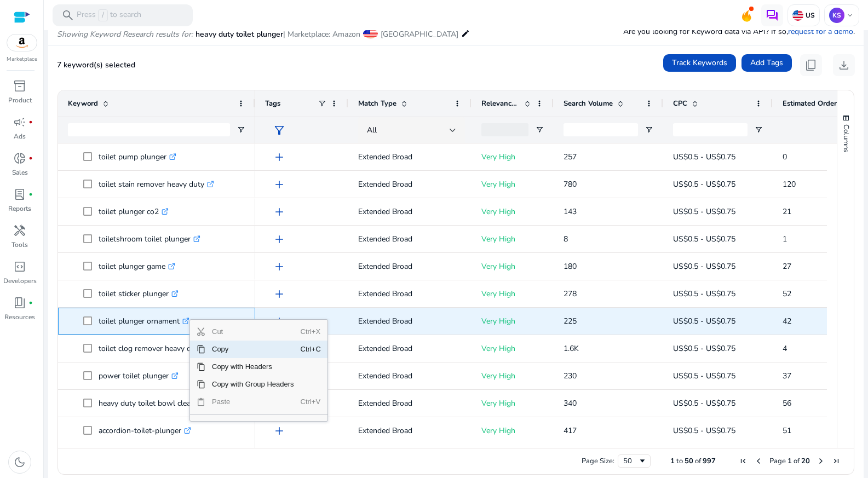 Image resolution: width=868 pixels, height=478 pixels. What do you see at coordinates (571, 348) in the screenshot?
I see `span: 1.6K` at bounding box center [571, 348].